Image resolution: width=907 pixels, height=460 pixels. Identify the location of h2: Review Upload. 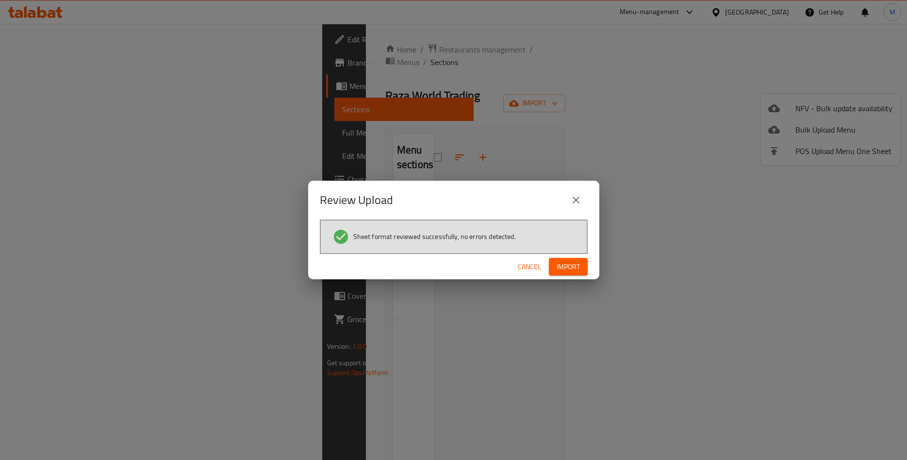
(356, 200).